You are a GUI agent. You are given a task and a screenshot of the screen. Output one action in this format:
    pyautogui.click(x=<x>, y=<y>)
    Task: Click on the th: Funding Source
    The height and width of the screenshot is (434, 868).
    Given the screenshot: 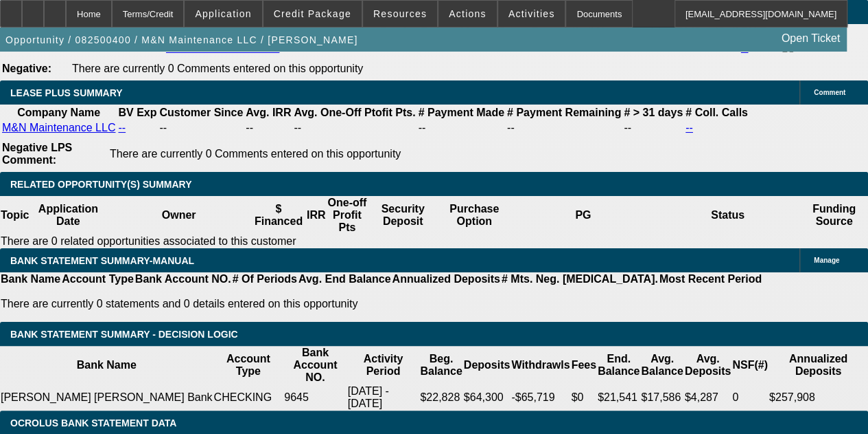 What is the action you would take?
    pyautogui.click(x=834, y=216)
    